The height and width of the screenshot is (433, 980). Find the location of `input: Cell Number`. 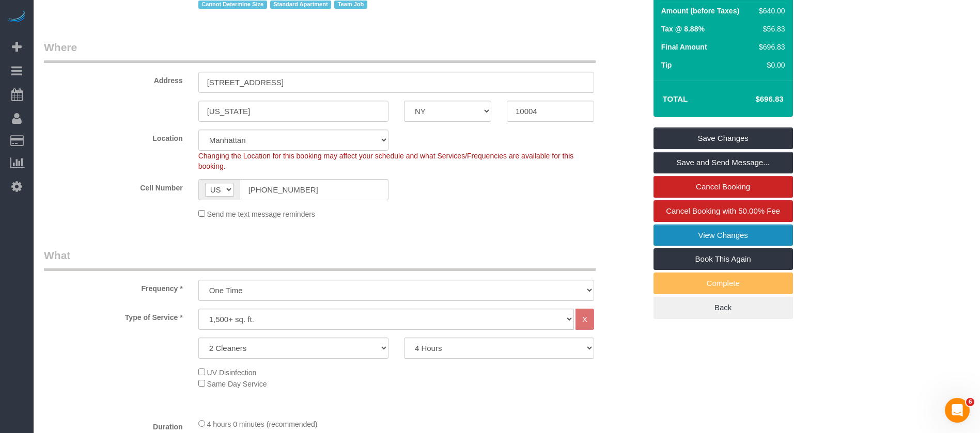

input: Cell Number is located at coordinates (314, 189).